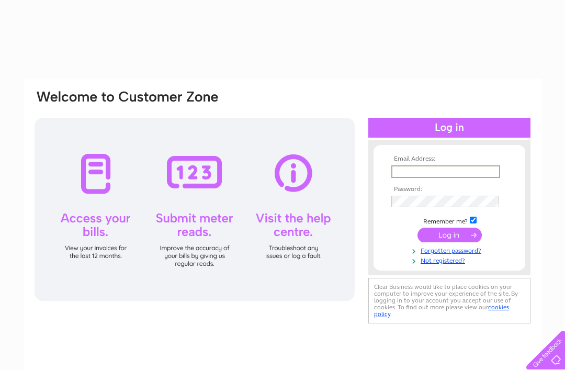  What do you see at coordinates (449, 235) in the screenshot?
I see `input: Submit` at bounding box center [449, 235].